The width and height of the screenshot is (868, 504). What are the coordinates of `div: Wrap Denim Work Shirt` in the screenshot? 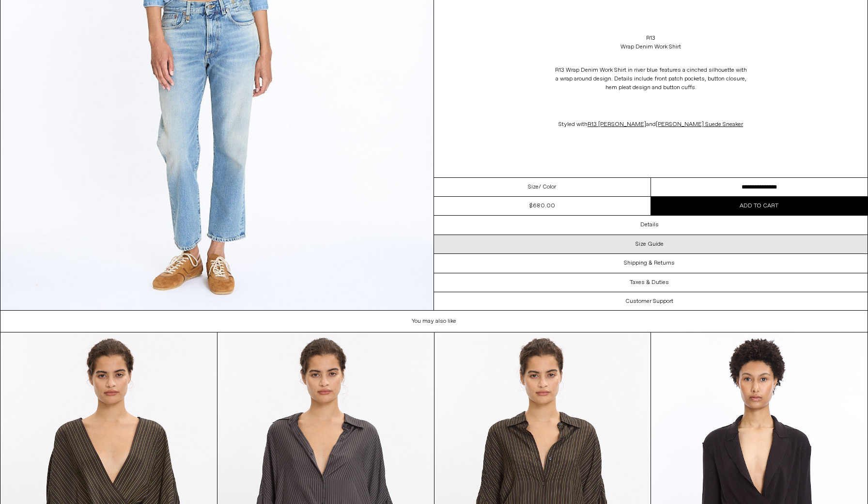 It's located at (651, 47).